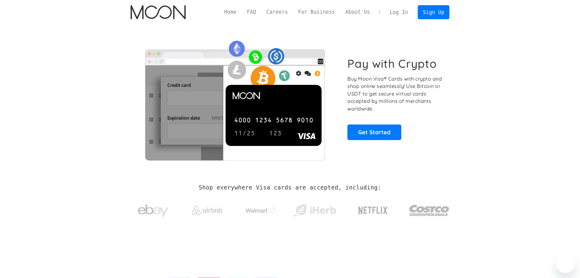 The width and height of the screenshot is (580, 278). Describe the element at coordinates (434, 12) in the screenshot. I see `a: Sign Up` at that location.